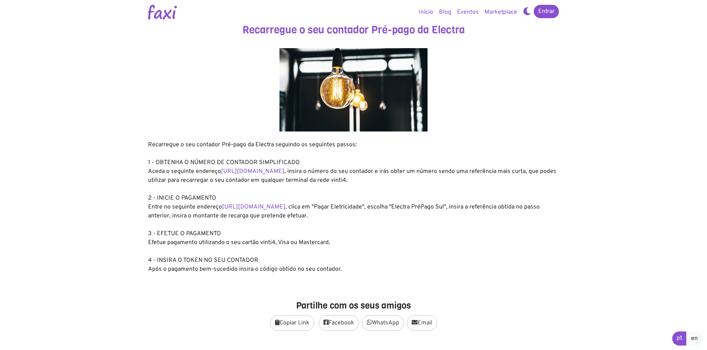  I want to click on a: Início, so click(426, 12).